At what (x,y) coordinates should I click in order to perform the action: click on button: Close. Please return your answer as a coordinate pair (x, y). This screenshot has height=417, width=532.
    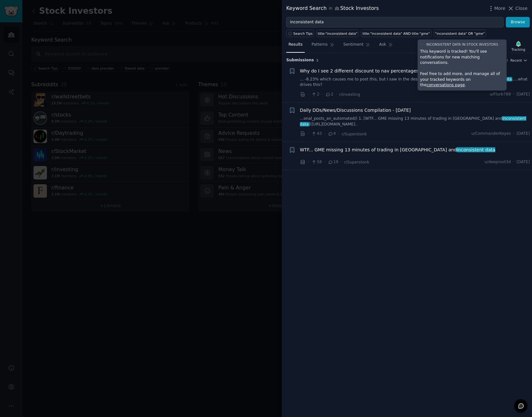
    Looking at the image, I should click on (517, 9).